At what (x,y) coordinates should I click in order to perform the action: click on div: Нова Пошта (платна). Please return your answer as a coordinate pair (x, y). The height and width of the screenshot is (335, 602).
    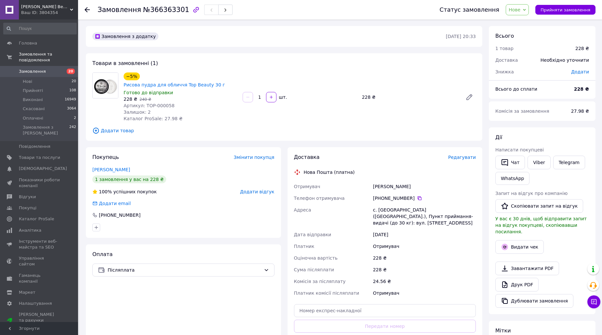
    Looking at the image, I should click on (329, 172).